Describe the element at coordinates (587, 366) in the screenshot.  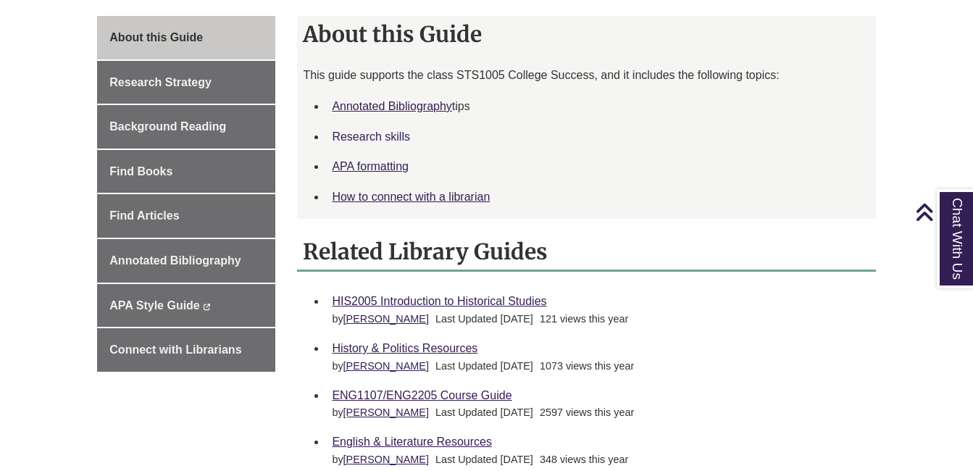
I see `span: 1073 views this year` at that location.